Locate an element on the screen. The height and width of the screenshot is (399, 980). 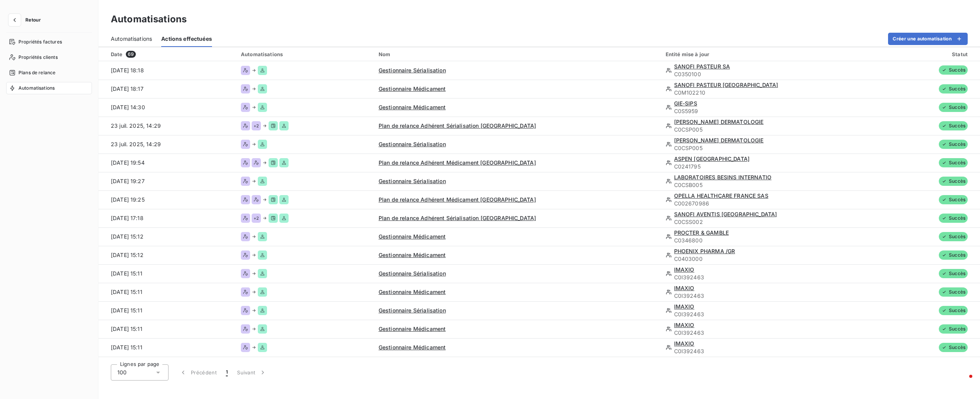
span: SANOFI PASTEUR SA is located at coordinates (702, 66).